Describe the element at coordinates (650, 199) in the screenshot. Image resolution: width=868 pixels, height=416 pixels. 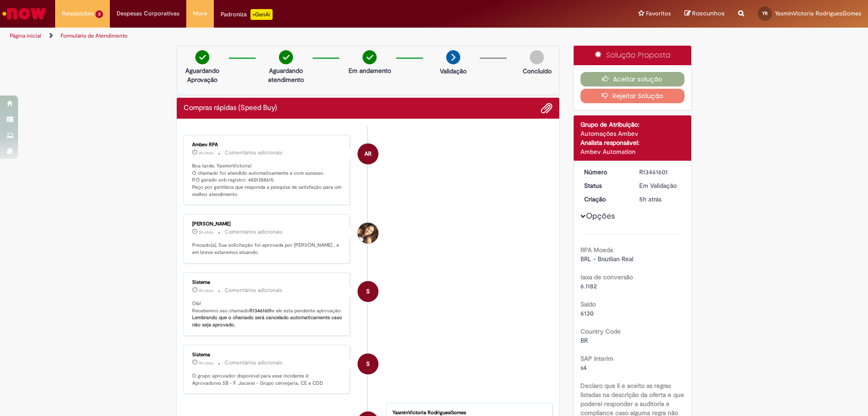
I see `time: 29/08/2025 10:44:23` at that location.